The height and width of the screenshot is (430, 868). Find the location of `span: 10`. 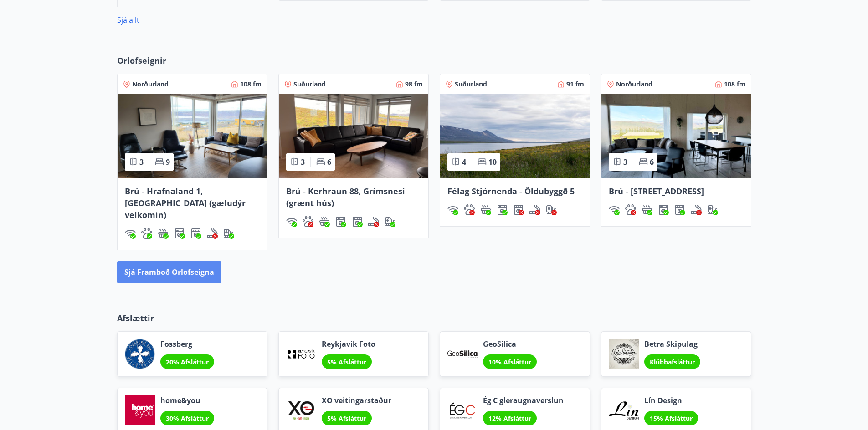

span: 10 is located at coordinates (493, 162).